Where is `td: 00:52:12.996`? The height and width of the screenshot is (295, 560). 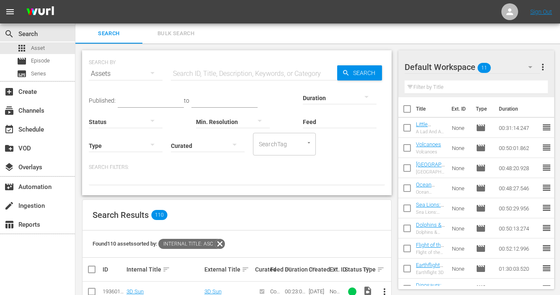
td: 00:52:12.996 is located at coordinates (519, 249).